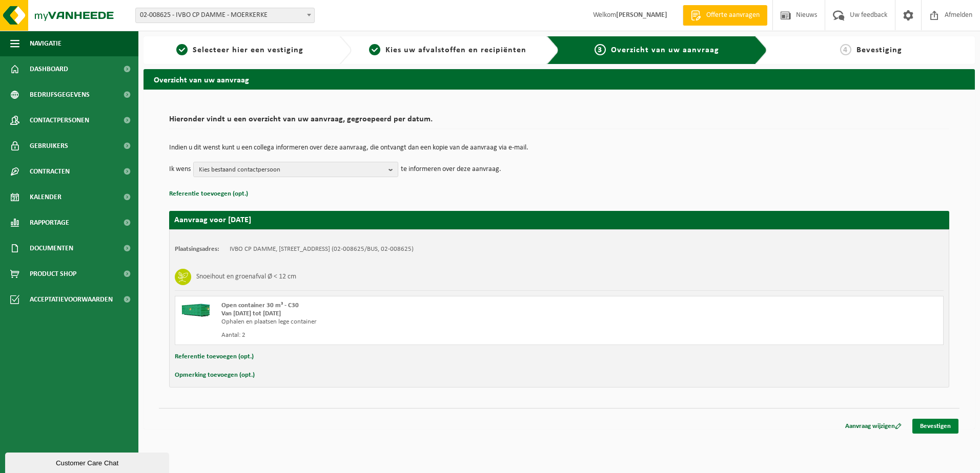 The height and width of the screenshot is (473, 980). I want to click on p: te informeren over deze aanvraag., so click(451, 169).